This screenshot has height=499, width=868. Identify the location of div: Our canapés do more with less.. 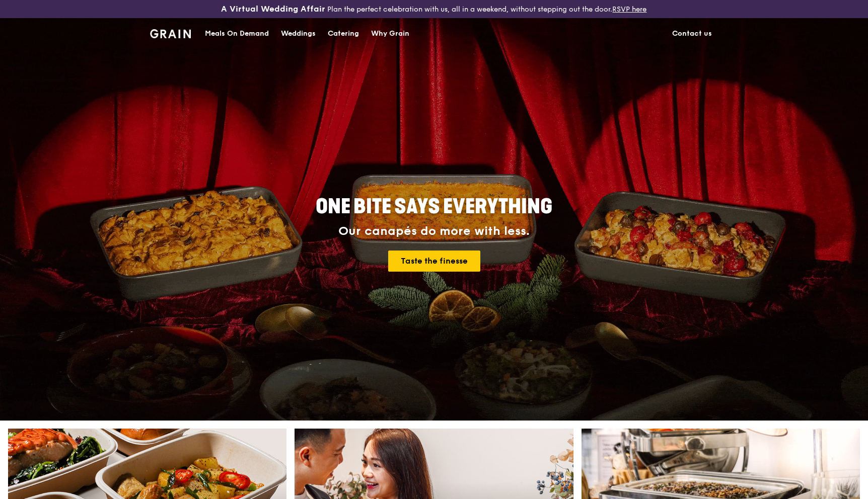
(434, 231).